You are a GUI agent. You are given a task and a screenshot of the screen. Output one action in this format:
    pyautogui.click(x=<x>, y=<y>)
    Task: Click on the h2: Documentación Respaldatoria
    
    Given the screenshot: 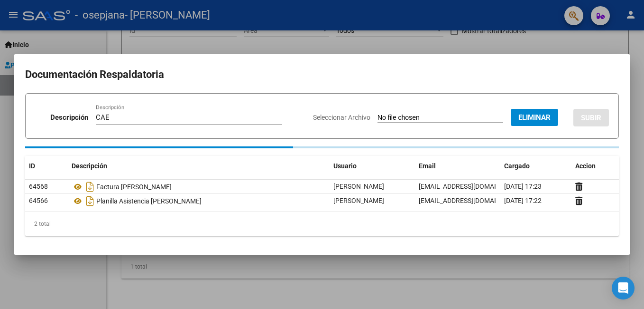 What is the action you would take?
    pyautogui.click(x=322, y=74)
    